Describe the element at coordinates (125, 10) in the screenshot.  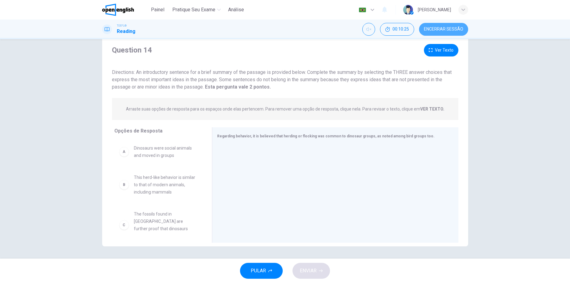
I see `a: OpenEnglish logo` at that location.